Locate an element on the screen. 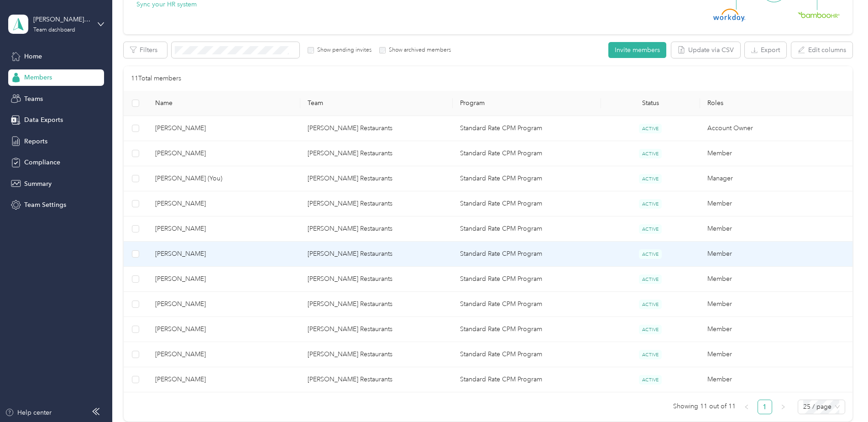 The image size is (868, 422). li: Previous Page is located at coordinates (746, 407).